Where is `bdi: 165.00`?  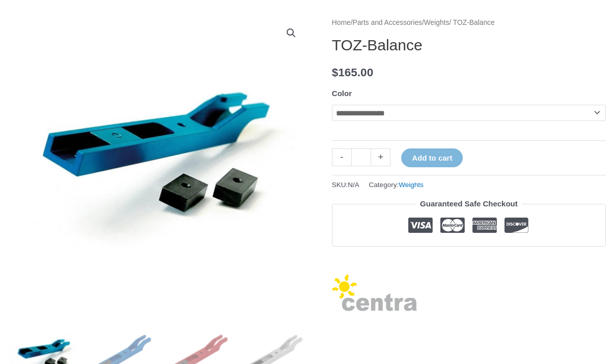
bdi: 165.00 is located at coordinates (352, 73).